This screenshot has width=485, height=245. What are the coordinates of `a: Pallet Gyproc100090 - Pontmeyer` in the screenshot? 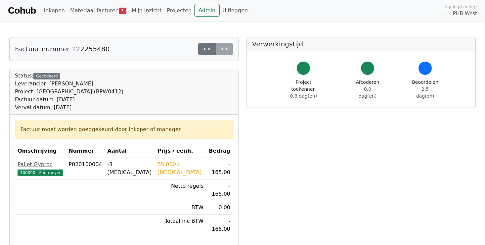 It's located at (40, 168).